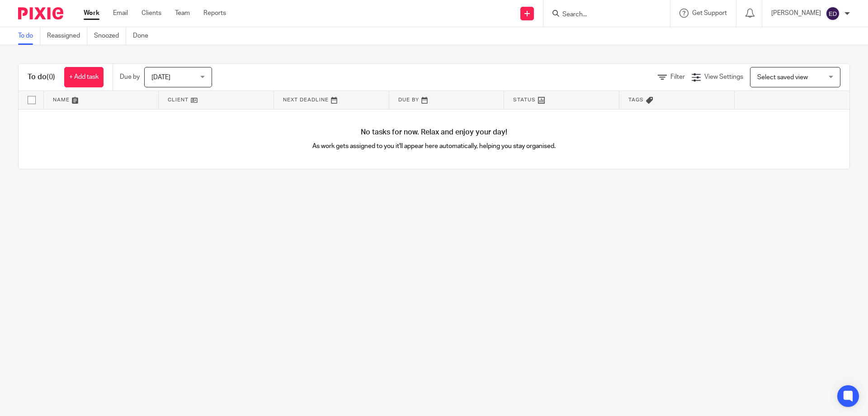  Describe the element at coordinates (215, 13) in the screenshot. I see `a: Reports` at that location.